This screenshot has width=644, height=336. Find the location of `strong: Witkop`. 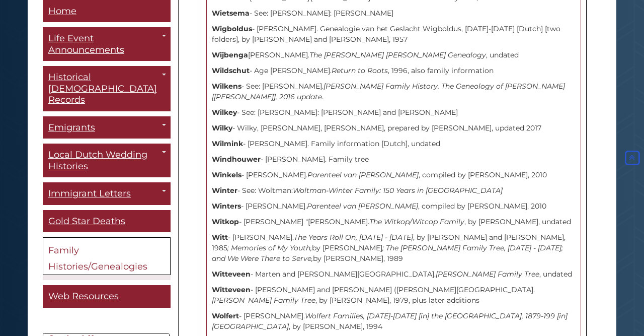

strong: Witkop is located at coordinates (225, 221).